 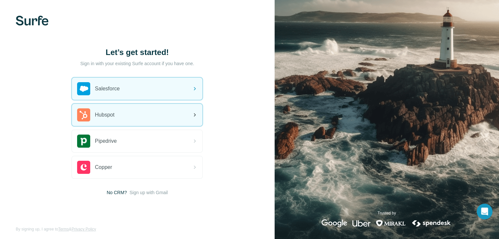 I want to click on img: hubspot's logo, so click(x=84, y=115).